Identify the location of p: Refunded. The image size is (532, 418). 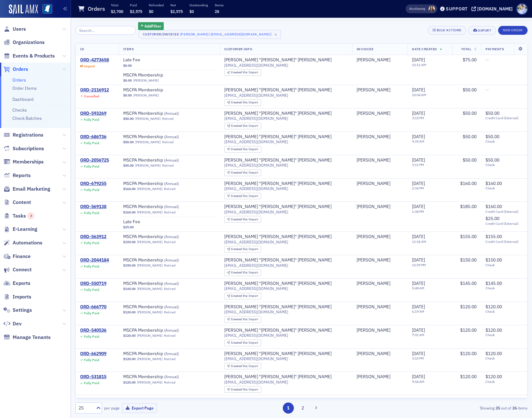
(156, 5).